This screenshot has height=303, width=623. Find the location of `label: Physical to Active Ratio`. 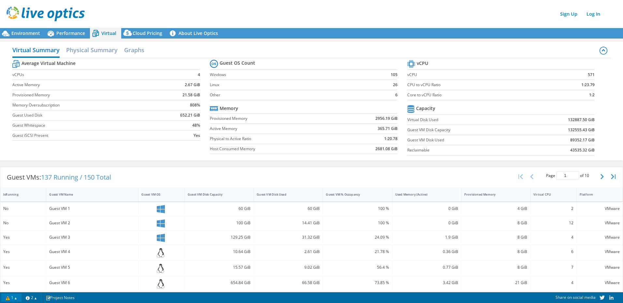

label: Physical to Active Ratio is located at coordinates (274, 139).